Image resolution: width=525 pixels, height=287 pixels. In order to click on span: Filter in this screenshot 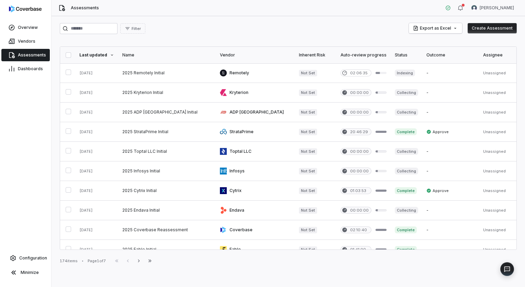, I will do `click(136, 29)`.